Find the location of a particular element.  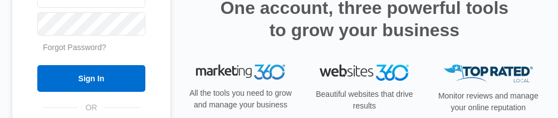

img: Websites 360 is located at coordinates (364, 72).